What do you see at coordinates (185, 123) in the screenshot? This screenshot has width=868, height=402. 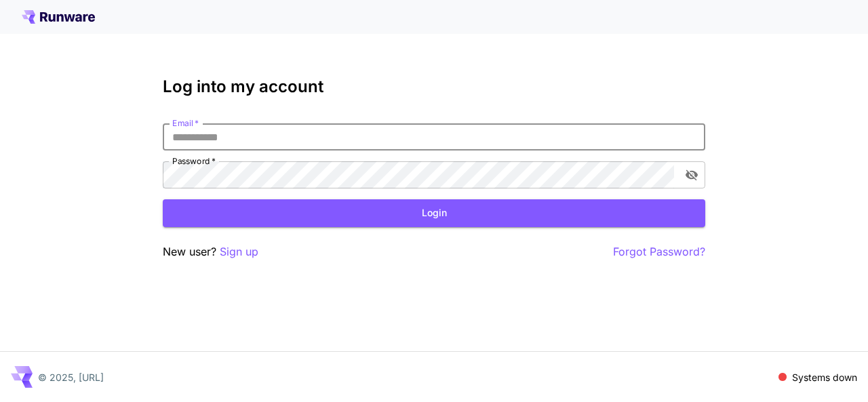 I see `label: Email` at bounding box center [185, 123].